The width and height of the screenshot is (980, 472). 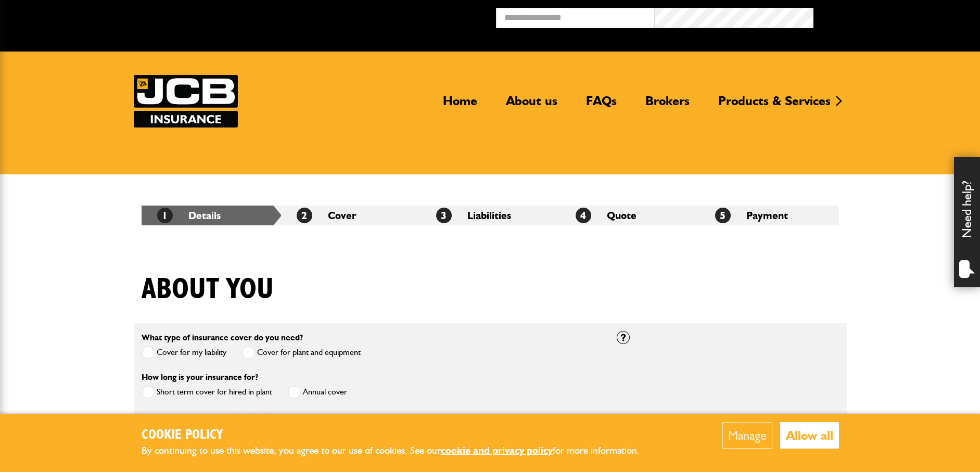 What do you see at coordinates (774, 105) in the screenshot?
I see `a: Products & Services` at bounding box center [774, 105].